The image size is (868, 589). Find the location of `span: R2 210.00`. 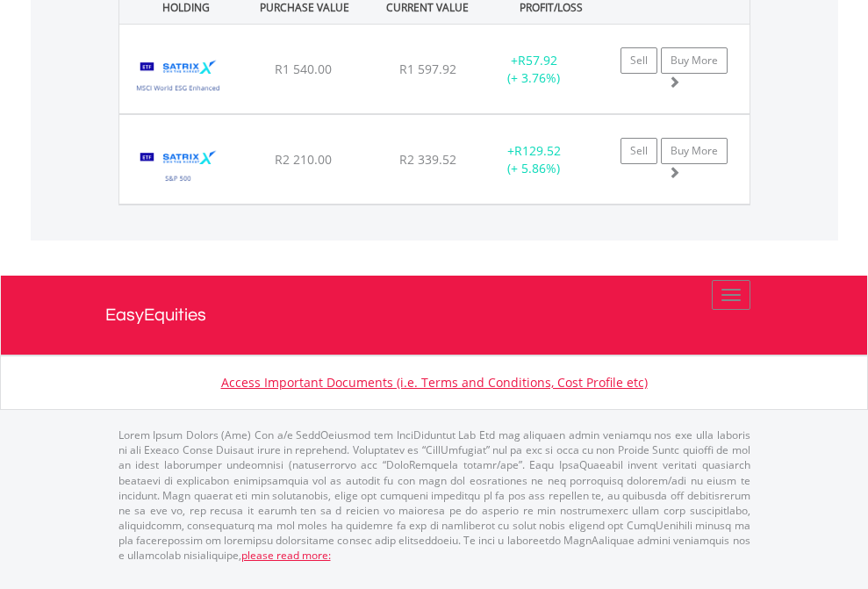

span: R2 210.00 is located at coordinates (303, 159).